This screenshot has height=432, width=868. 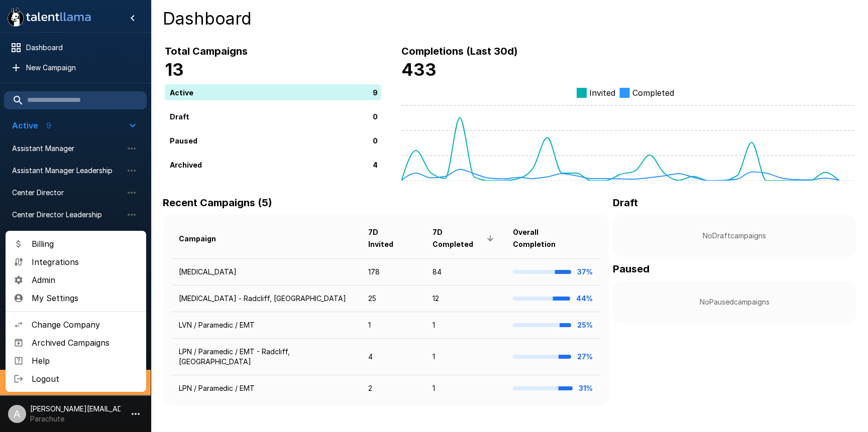 What do you see at coordinates (85, 325) in the screenshot?
I see `span: Change Company` at bounding box center [85, 325].